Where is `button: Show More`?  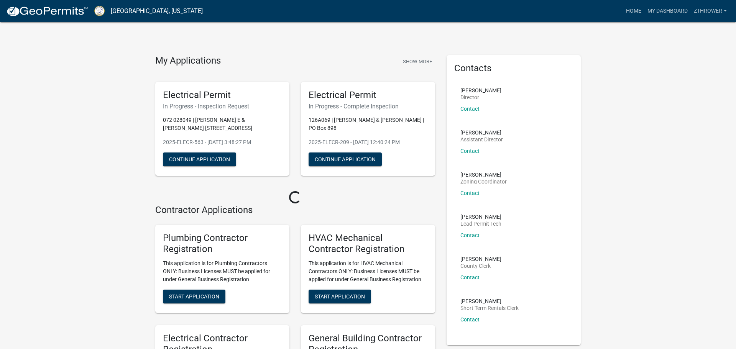
button: Show More is located at coordinates (417, 61).